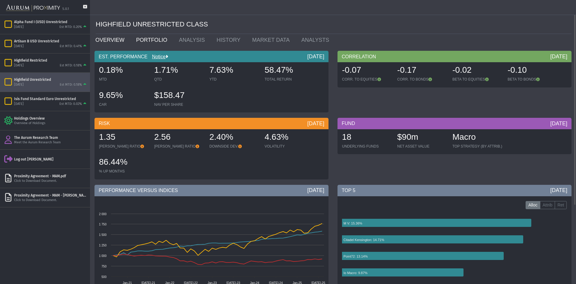 The image size is (576, 284). I want to click on a: MARKET DATA, so click(272, 40).